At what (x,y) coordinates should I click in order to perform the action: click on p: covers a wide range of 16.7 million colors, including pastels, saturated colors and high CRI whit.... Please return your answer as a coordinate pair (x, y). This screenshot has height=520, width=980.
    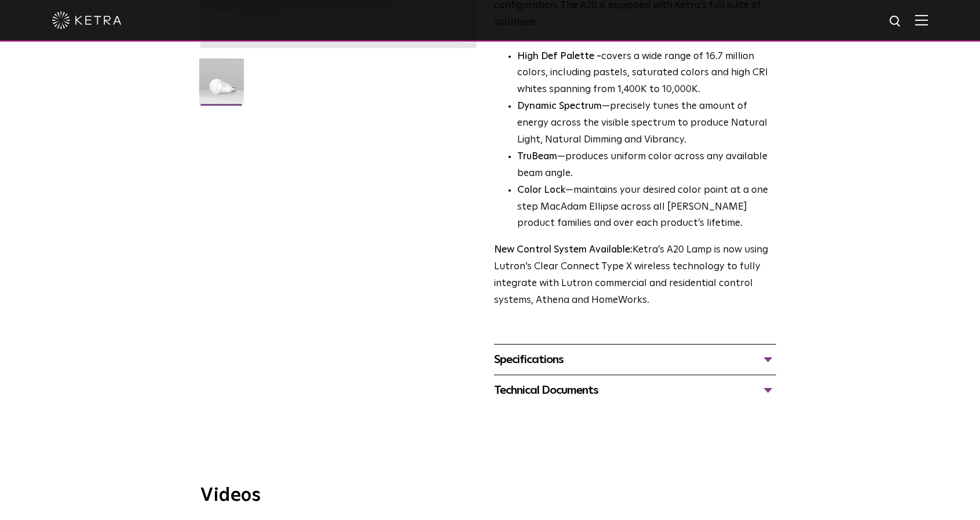
    Looking at the image, I should click on (646, 73).